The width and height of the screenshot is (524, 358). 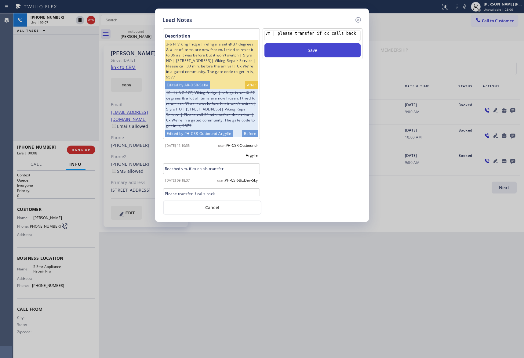 What do you see at coordinates (211, 168) in the screenshot?
I see `div: Reached vm. if cx cb pls transfer` at bounding box center [211, 168].